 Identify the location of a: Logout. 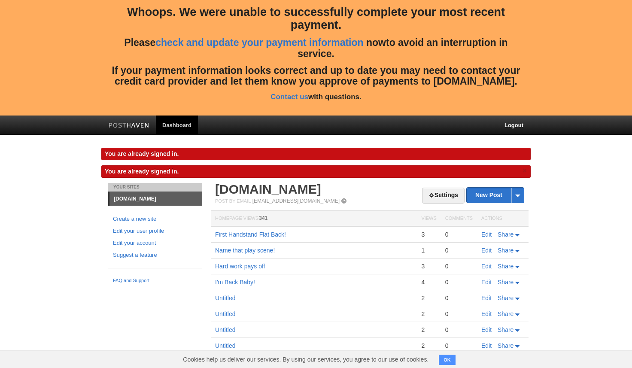
(514, 125).